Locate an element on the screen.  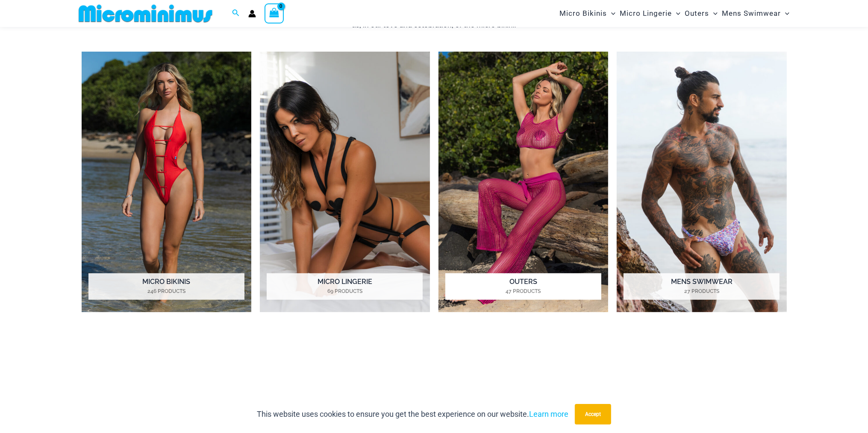
img: Micro Bikinis is located at coordinates (166, 182).